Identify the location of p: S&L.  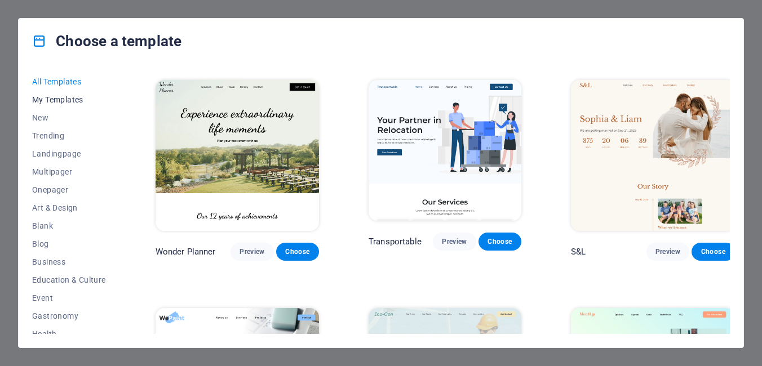
(578, 252).